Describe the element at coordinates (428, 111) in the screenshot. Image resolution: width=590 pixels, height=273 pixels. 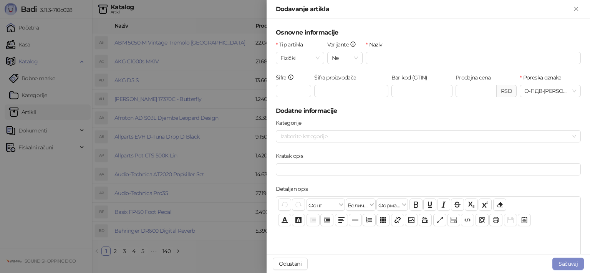
I see `h5: Dodatne informacije` at that location.